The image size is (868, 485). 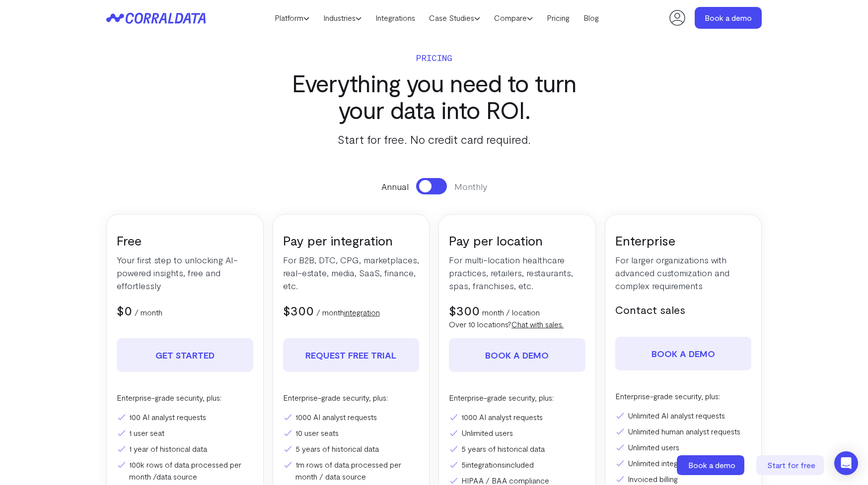 I want to click on a: Chat with sales., so click(x=537, y=324).